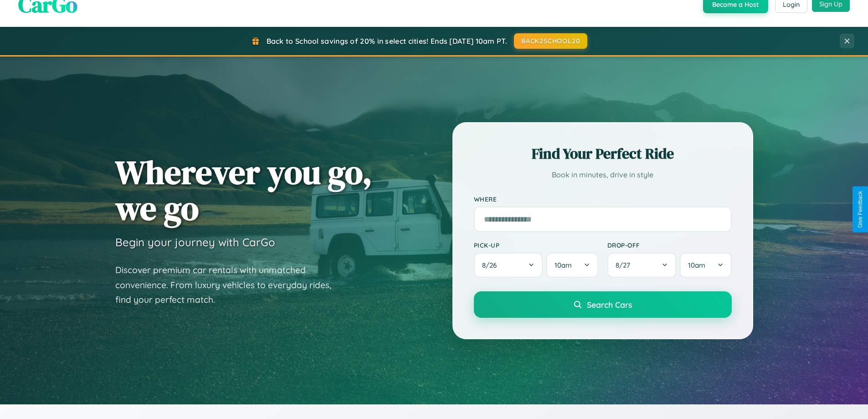 The height and width of the screenshot is (419, 868). What do you see at coordinates (625, 265) in the screenshot?
I see `span: 8 / 27` at bounding box center [625, 265].